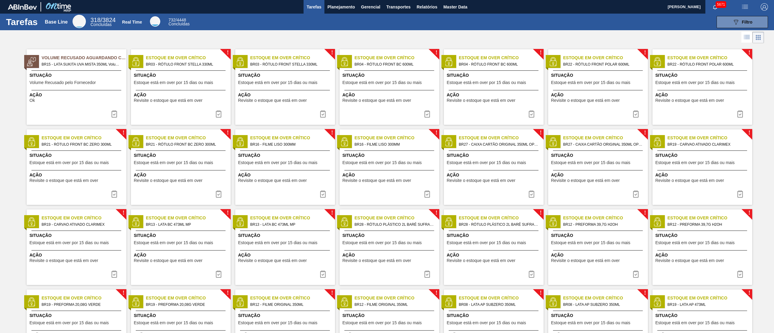 This screenshot has width=774, height=333. What do you see at coordinates (56, 22) in the screenshot?
I see `div: Base Line` at bounding box center [56, 22].